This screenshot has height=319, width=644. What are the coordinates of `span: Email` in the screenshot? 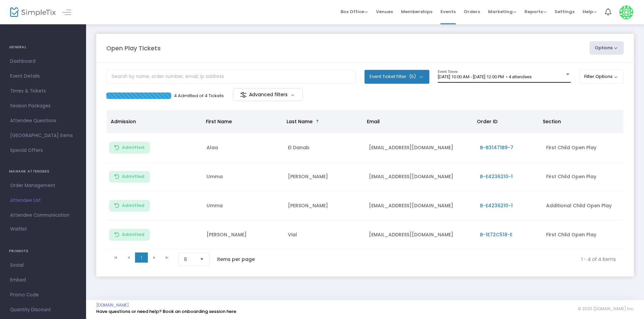 It's located at (373, 122).